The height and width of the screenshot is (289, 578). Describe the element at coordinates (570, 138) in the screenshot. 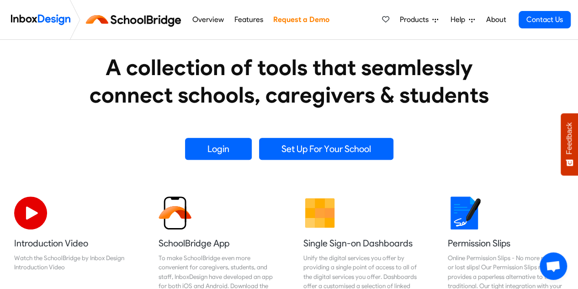

I see `span: Feedback` at that location.